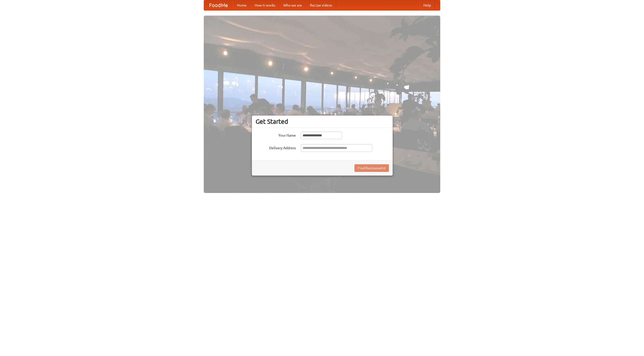 The image size is (644, 356). I want to click on label: Your Name, so click(276, 135).